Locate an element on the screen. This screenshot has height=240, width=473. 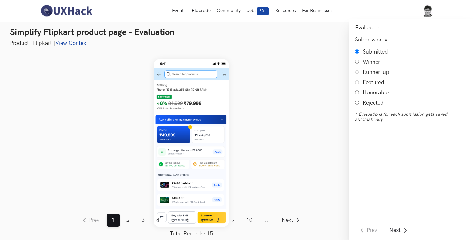
label: Rejected is located at coordinates (373, 103).